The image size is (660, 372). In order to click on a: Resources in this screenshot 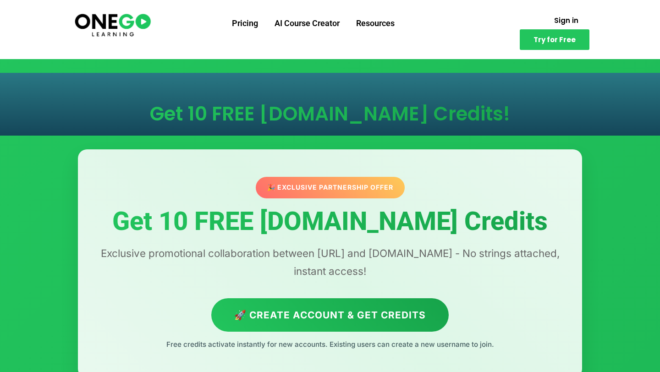, I will do `click(376, 23)`.